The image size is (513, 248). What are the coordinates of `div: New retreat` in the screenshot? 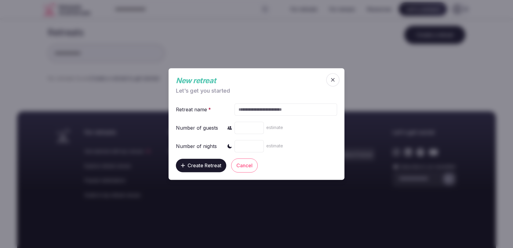 It's located at (250, 81).